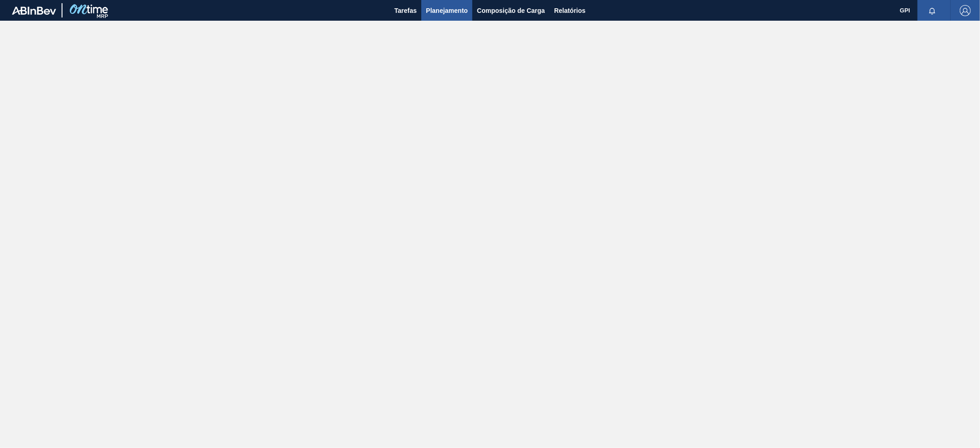 The height and width of the screenshot is (448, 980). What do you see at coordinates (569, 10) in the screenshot?
I see `span: Relatórios` at bounding box center [569, 10].